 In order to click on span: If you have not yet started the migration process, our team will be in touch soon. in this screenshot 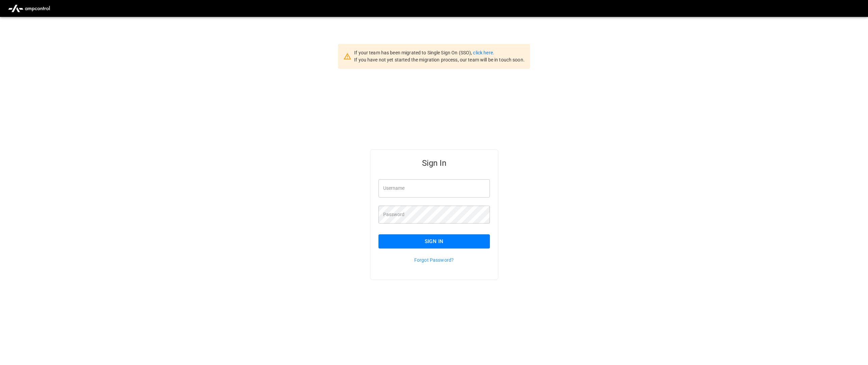, I will do `click(439, 60)`.